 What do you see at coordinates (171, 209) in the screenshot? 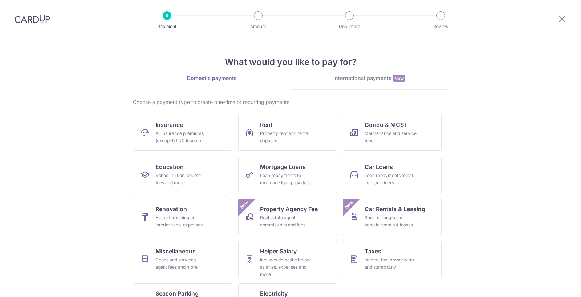
I see `span: Renovation` at bounding box center [171, 209].